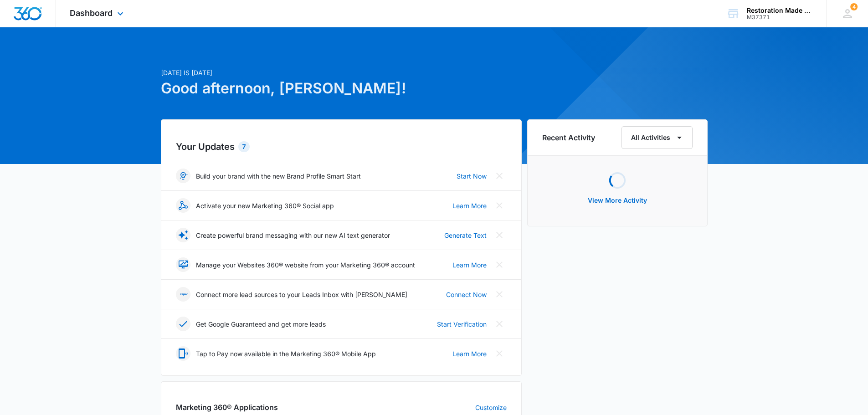 This screenshot has height=415, width=868. What do you see at coordinates (226, 408) in the screenshot?
I see `h2: Marketing 360® Applications` at bounding box center [226, 408].